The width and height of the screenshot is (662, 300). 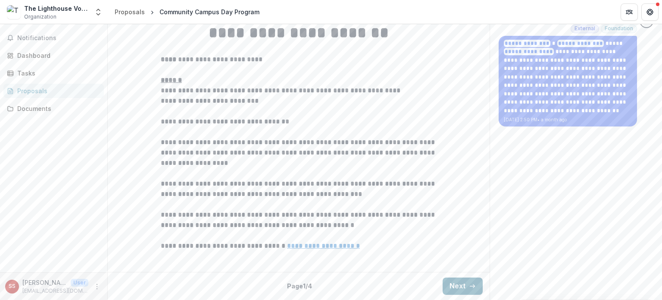 What do you see at coordinates (56, 8) in the screenshot?
I see `div: The Lighthouse Voc-Ed Center Inc.` at bounding box center [56, 8].